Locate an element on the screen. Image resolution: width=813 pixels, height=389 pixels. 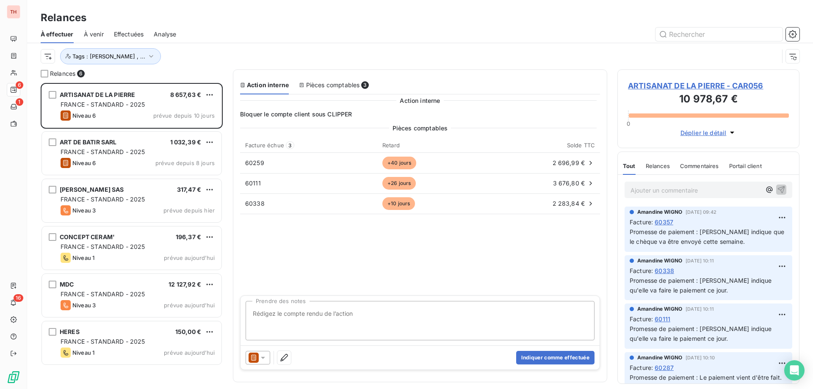
span: 8 657,63 € is located at coordinates (186, 94).